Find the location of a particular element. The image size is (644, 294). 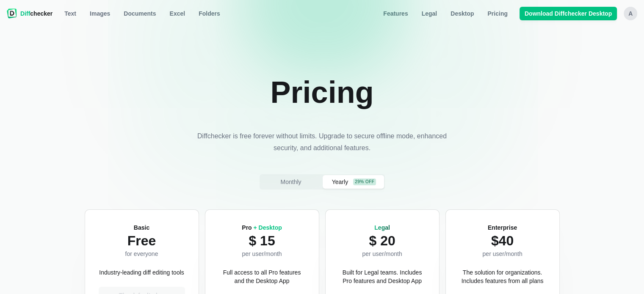

span: Diff is located at coordinates (25, 13).